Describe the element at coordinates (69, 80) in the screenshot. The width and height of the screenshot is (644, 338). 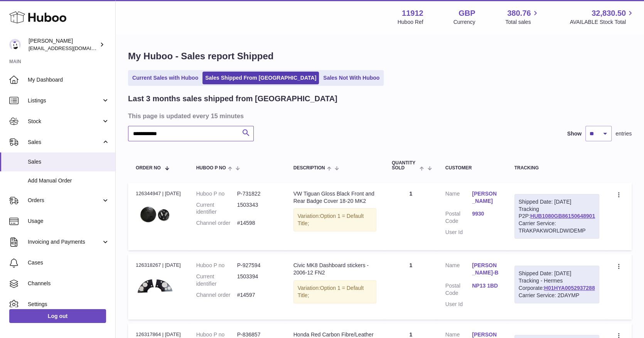
I see `span: My Dashboard` at that location.